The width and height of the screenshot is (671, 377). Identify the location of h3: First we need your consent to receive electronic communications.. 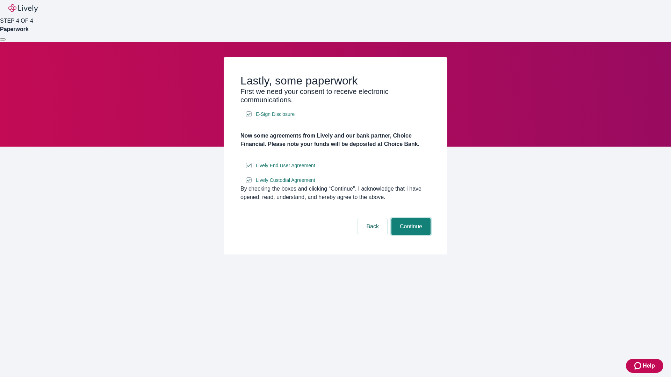
(335, 96).